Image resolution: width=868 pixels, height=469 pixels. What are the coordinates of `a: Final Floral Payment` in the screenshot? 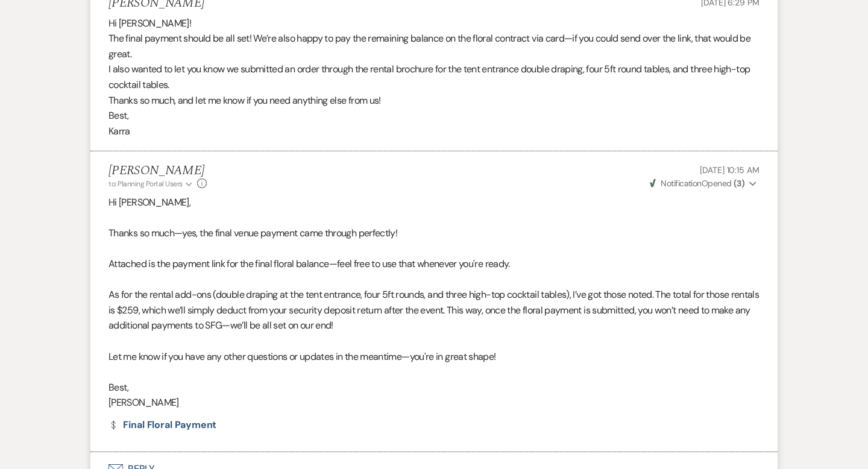 It's located at (162, 426).